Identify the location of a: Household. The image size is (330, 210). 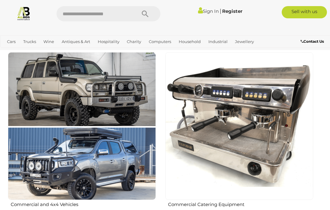
(190, 42).